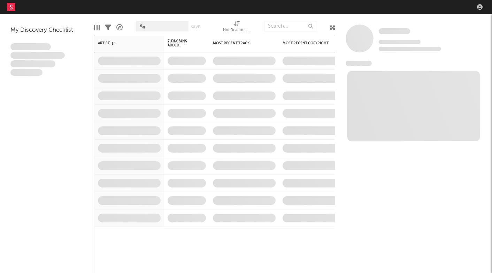  What do you see at coordinates (359, 63) in the screenshot?
I see `span: News Feed` at bounding box center [359, 63].